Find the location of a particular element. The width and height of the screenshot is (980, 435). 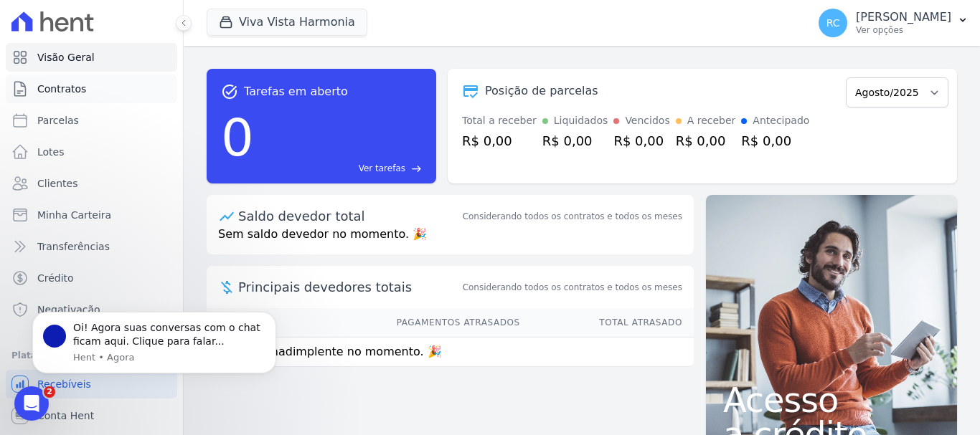

p: Sem saldo devedor no momento. 🎉 is located at coordinates (450, 240).